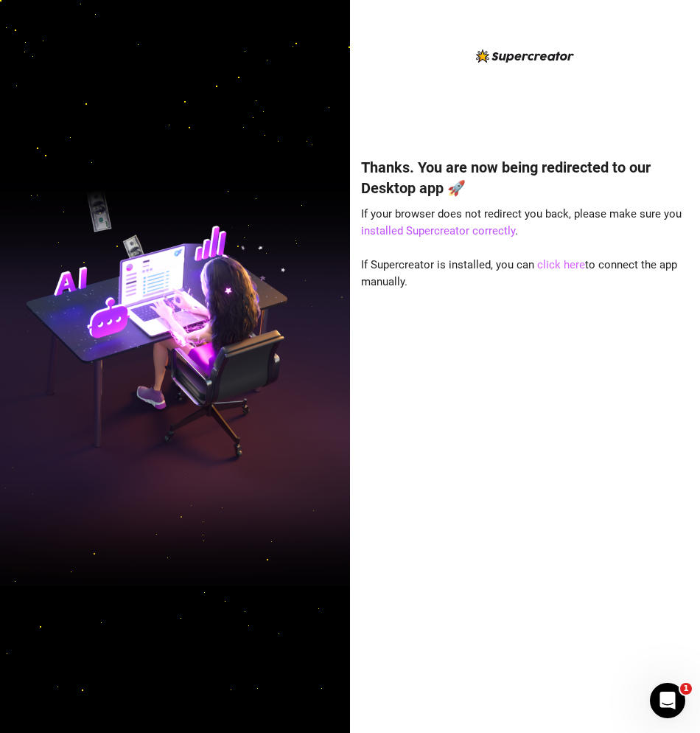 This screenshot has width=700, height=733. I want to click on a: click here, so click(561, 264).